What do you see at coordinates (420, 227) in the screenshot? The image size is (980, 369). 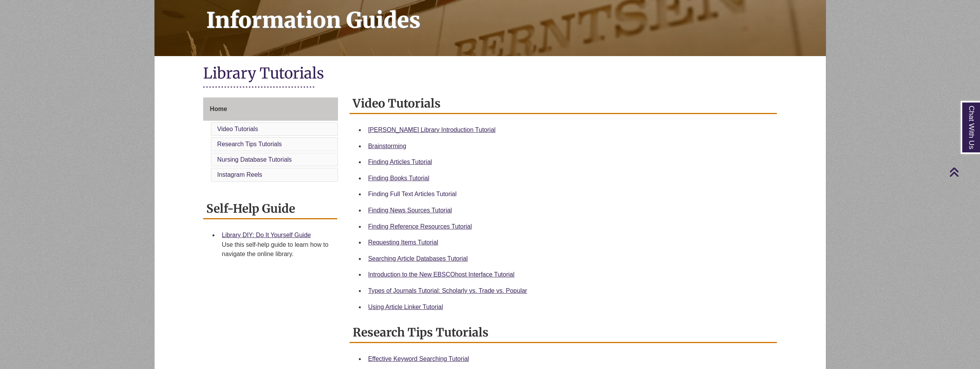 I see `a: Finding Reference Resources Tutorial` at bounding box center [420, 227].